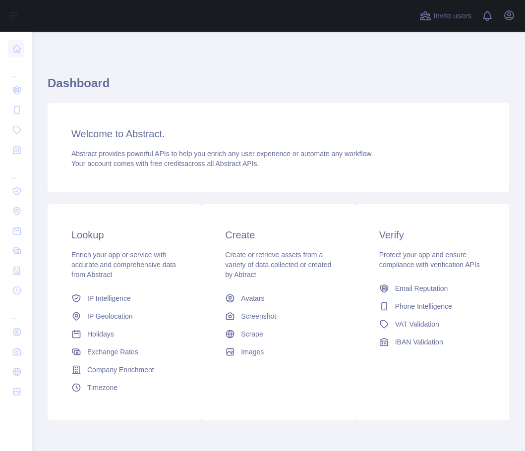  What do you see at coordinates (109, 298) in the screenshot?
I see `span: IP Intelligence` at bounding box center [109, 298].